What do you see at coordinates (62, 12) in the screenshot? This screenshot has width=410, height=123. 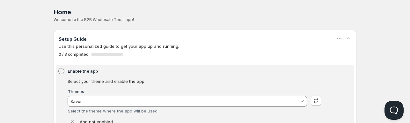 I see `span: Home` at bounding box center [62, 12].